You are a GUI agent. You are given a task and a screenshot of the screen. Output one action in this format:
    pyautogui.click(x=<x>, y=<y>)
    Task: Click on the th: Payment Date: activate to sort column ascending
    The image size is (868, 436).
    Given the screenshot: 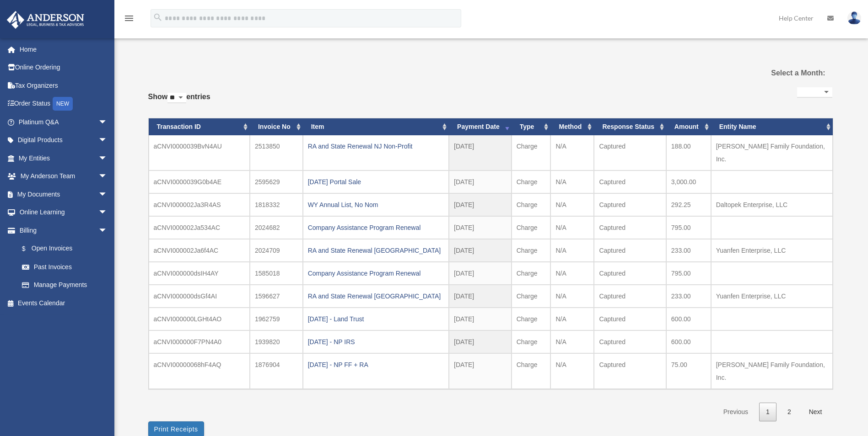 What is the action you would take?
    pyautogui.click(x=480, y=126)
    